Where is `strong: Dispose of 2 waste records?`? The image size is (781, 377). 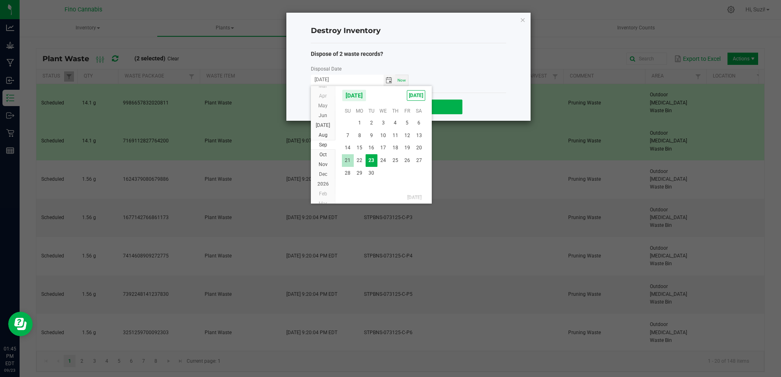
strong: Dispose of 2 waste records? is located at coordinates (347, 54).